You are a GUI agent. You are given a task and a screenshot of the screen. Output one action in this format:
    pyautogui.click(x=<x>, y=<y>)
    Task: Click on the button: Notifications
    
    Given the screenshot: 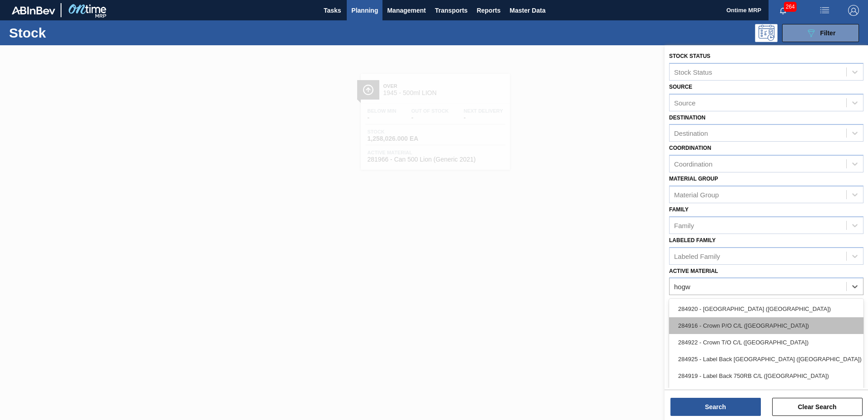 What is the action you would take?
    pyautogui.click(x=783, y=11)
    